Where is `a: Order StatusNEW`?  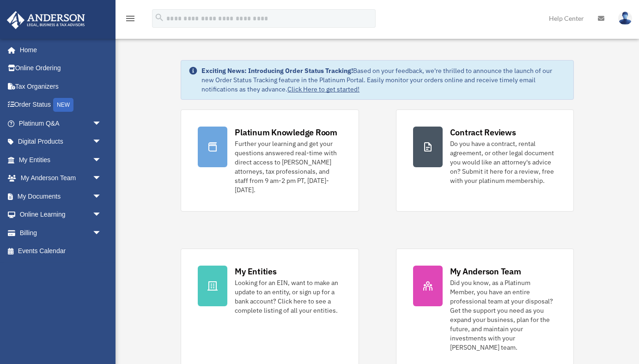 a: Order StatusNEW is located at coordinates (61, 105).